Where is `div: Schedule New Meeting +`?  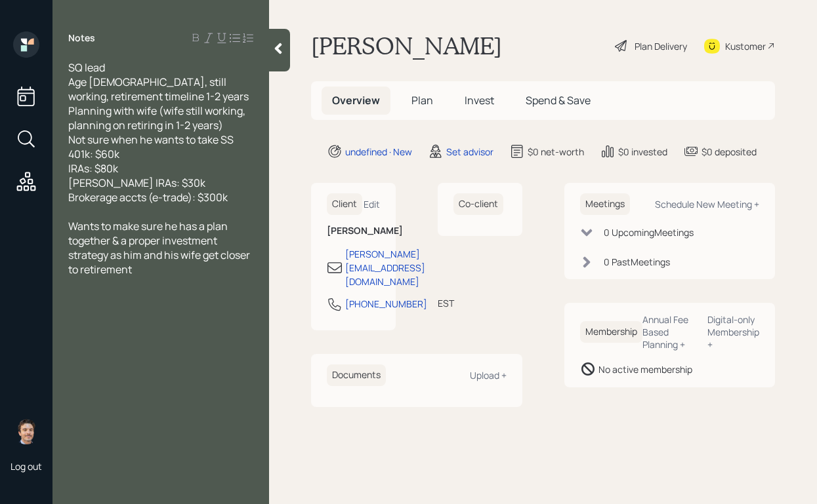 div: Schedule New Meeting + is located at coordinates (706, 204).